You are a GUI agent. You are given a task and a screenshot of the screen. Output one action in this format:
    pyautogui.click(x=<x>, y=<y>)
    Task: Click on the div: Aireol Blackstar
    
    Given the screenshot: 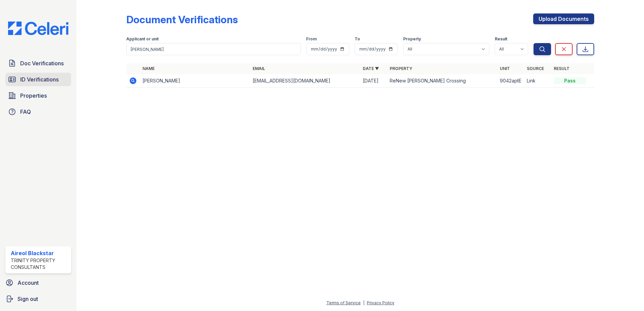 What is the action you would take?
    pyautogui.click(x=40, y=253)
    